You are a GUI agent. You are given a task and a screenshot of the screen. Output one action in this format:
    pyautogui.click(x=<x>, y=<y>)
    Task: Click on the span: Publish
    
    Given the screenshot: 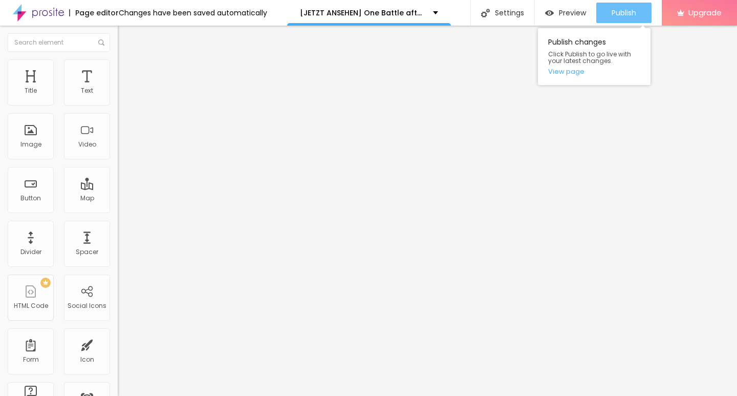 What is the action you would take?
    pyautogui.click(x=624, y=13)
    